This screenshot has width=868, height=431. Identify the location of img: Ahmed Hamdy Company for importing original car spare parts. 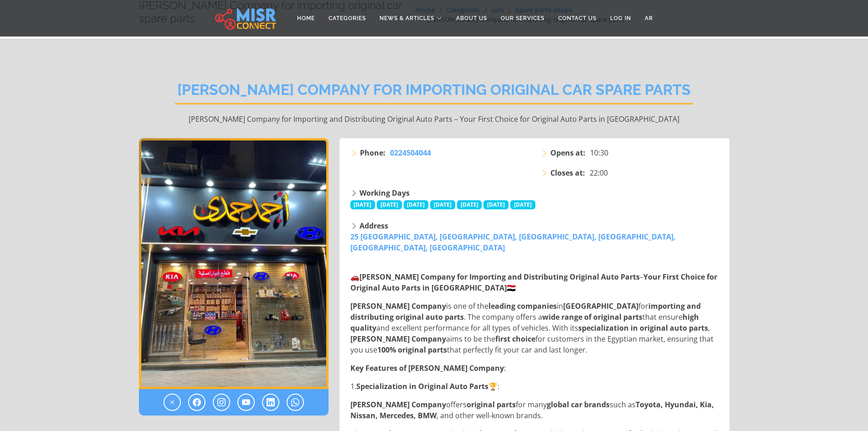
(234, 264).